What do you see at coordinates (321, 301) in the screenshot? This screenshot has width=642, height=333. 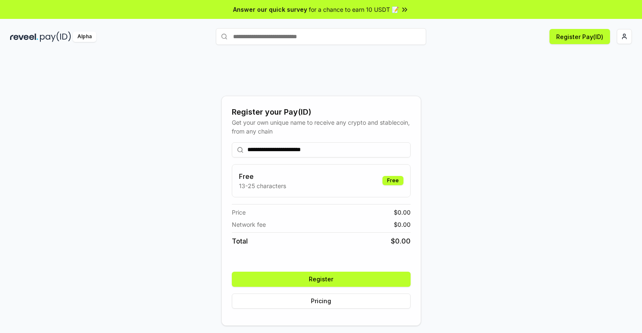 I see `button: Pricing` at bounding box center [321, 301].